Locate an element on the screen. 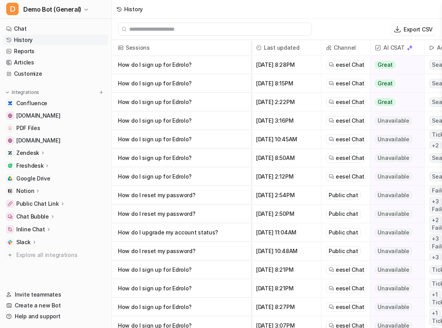  span: Sessions is located at coordinates (181, 48).